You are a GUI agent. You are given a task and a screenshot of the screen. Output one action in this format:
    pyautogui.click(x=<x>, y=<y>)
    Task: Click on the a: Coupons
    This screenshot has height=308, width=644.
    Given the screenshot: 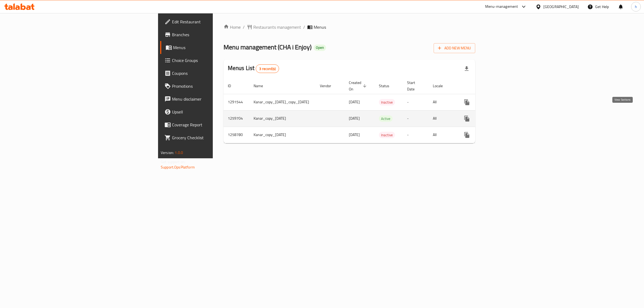 What is the action you would take?
    pyautogui.click(x=213, y=73)
    